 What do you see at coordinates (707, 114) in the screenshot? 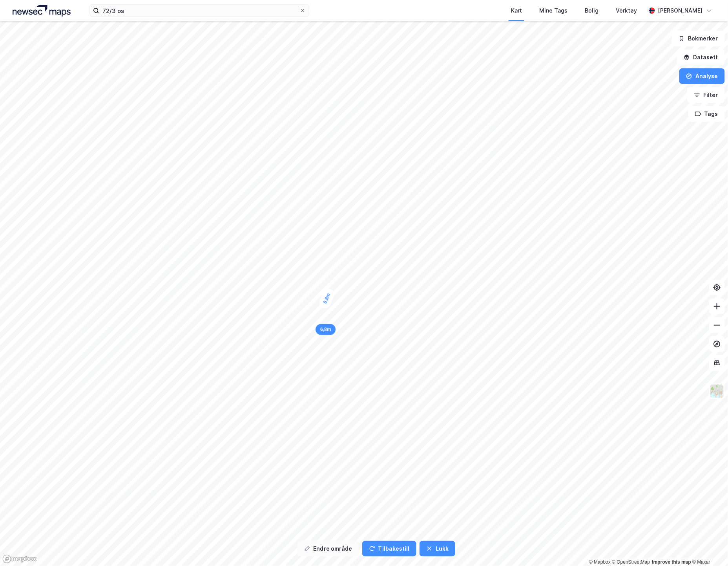
I see `button: Tags` at bounding box center [707, 114].